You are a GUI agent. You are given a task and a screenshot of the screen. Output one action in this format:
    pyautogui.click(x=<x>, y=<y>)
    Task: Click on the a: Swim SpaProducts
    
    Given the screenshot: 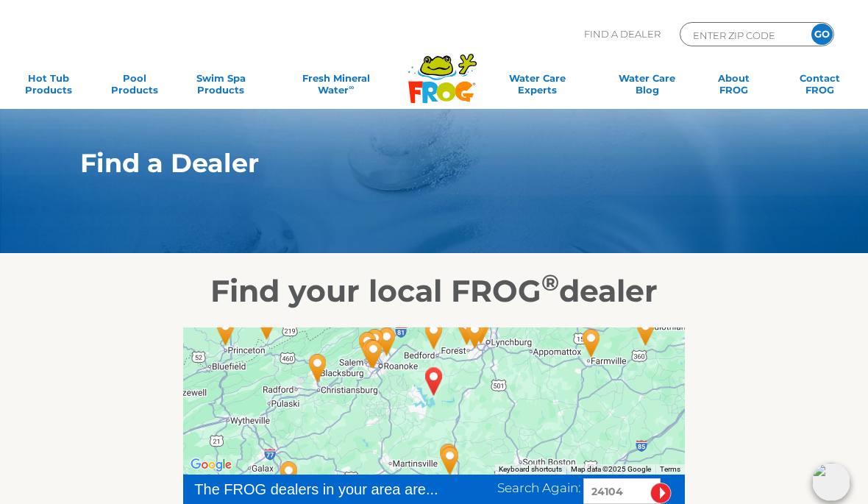 What is the action you would take?
    pyautogui.click(x=221, y=72)
    